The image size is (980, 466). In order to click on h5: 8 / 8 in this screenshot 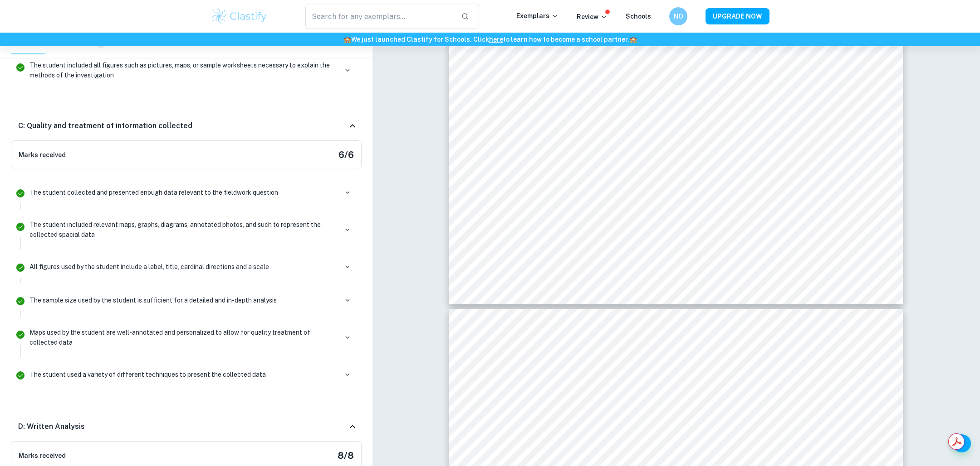, I will do `click(345, 456)`.